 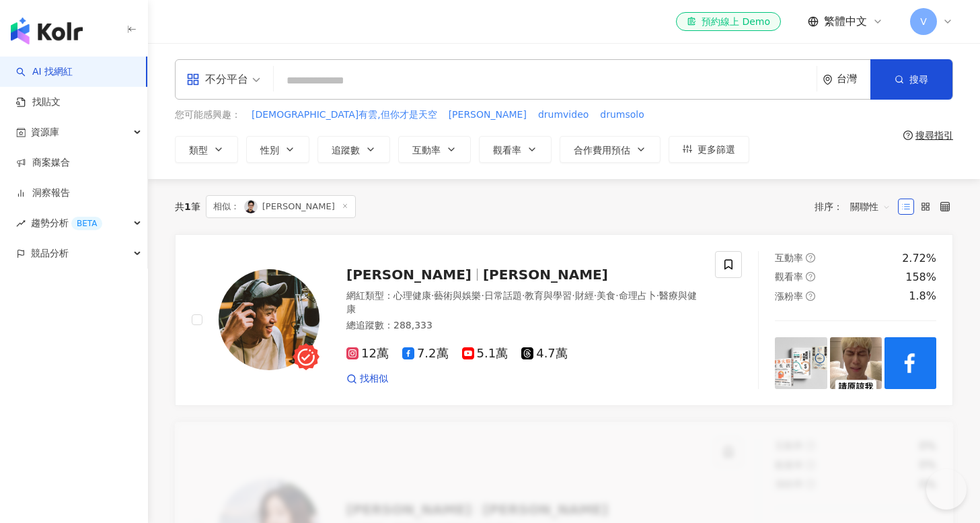 I want to click on span: 1, so click(x=187, y=207).